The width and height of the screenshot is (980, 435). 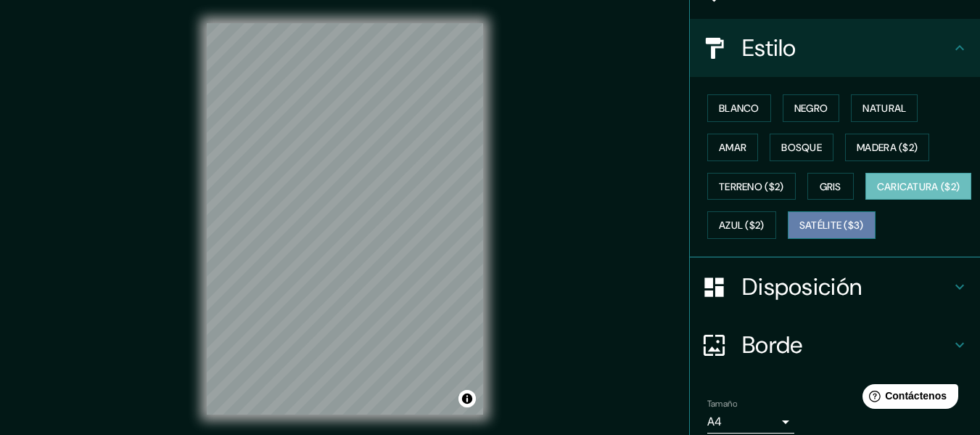 What do you see at coordinates (802, 287) in the screenshot?
I see `font: Disposición` at bounding box center [802, 287].